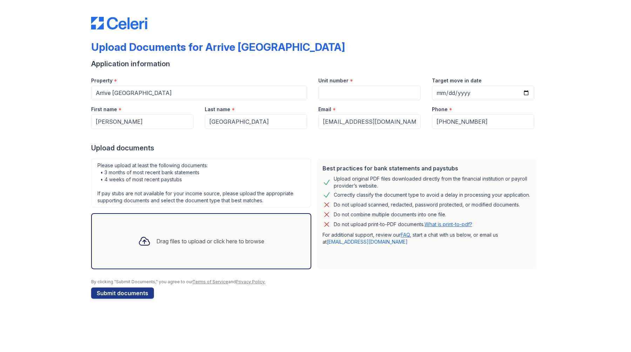  Describe the element at coordinates (104, 109) in the screenshot. I see `label: First name` at that location.